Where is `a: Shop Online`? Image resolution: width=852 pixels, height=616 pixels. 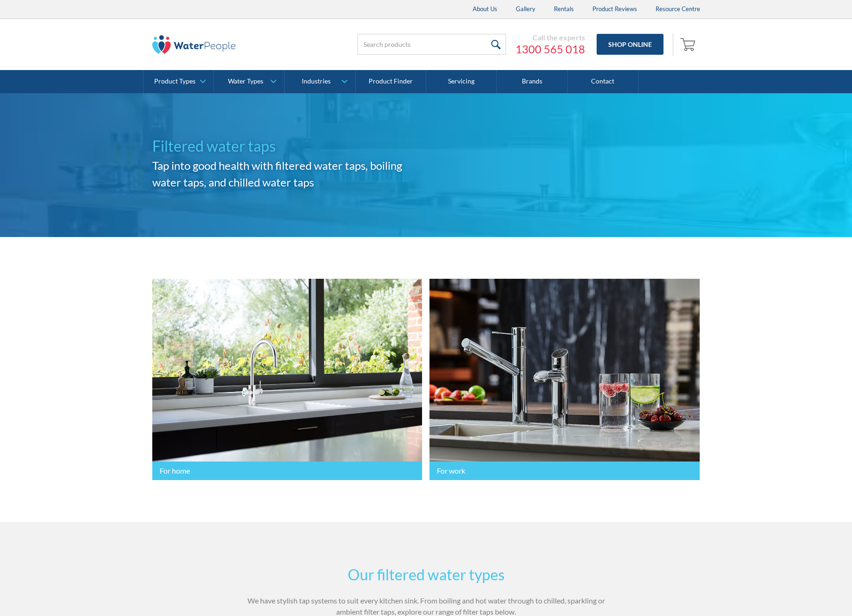
a: Shop Online is located at coordinates (630, 44).